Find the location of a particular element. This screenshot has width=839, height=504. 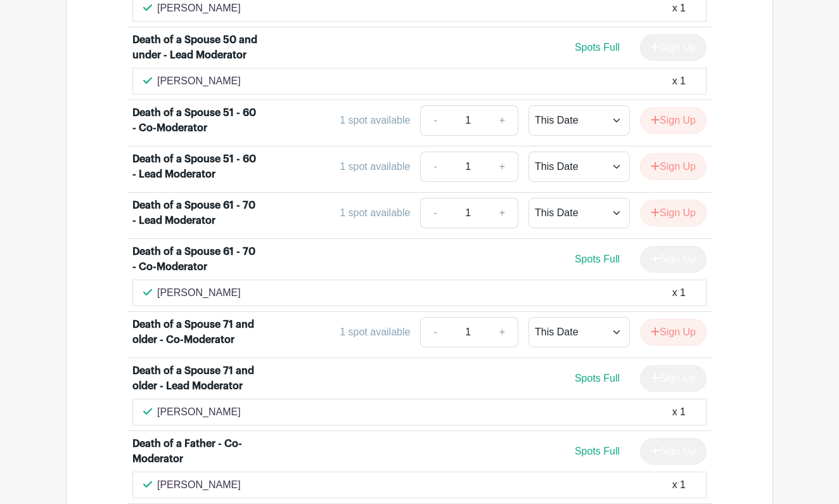

div: Death of a Spouse 51 - 60 - Lead Moderator is located at coordinates (197, 167).